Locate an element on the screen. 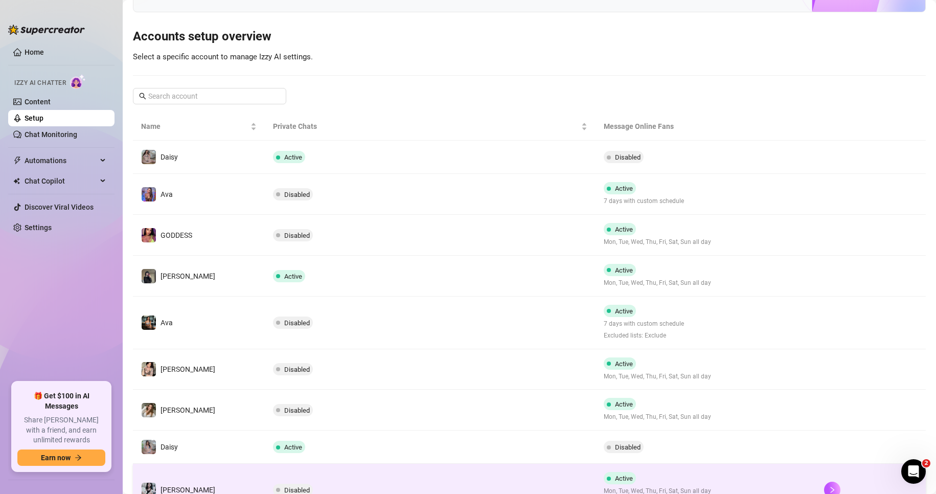 The image size is (936, 494). span: Select a specific account to manage Izzy AI settings. is located at coordinates (223, 57).